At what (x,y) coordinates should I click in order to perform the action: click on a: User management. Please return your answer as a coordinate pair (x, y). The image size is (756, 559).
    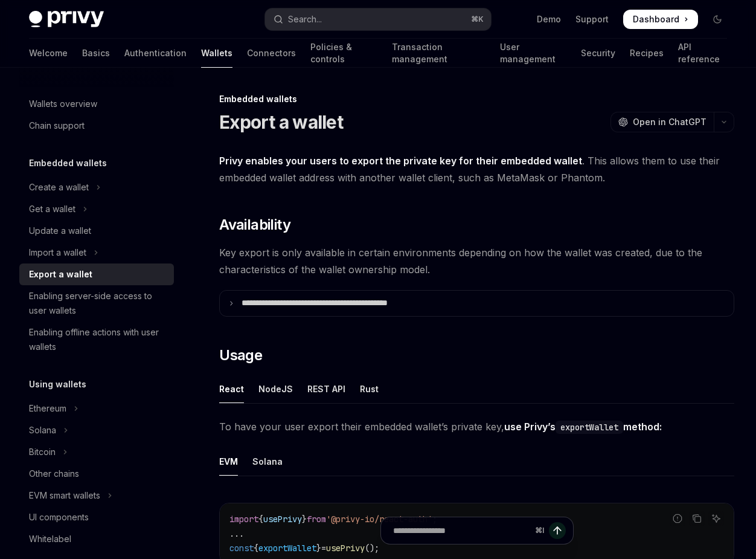
    Looking at the image, I should click on (533, 53).